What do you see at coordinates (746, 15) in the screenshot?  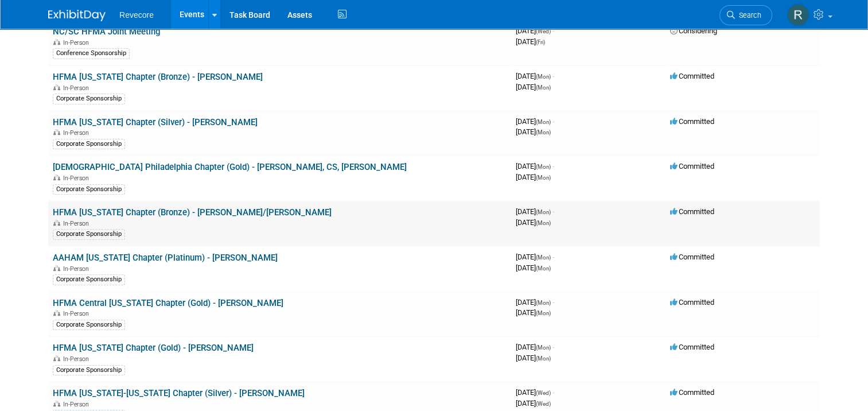 I see `a: Search` at bounding box center [746, 15].